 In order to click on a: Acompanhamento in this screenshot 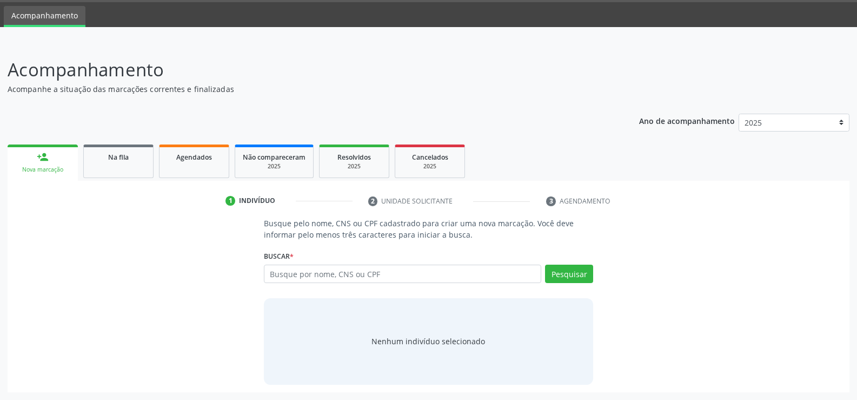, I will do `click(44, 16)`.